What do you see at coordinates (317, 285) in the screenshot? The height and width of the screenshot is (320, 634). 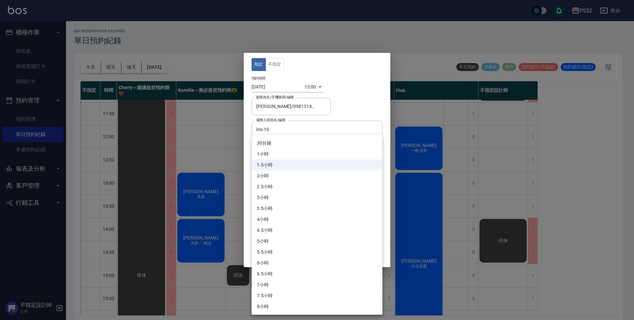 I see `li: 7小時` at bounding box center [317, 285].